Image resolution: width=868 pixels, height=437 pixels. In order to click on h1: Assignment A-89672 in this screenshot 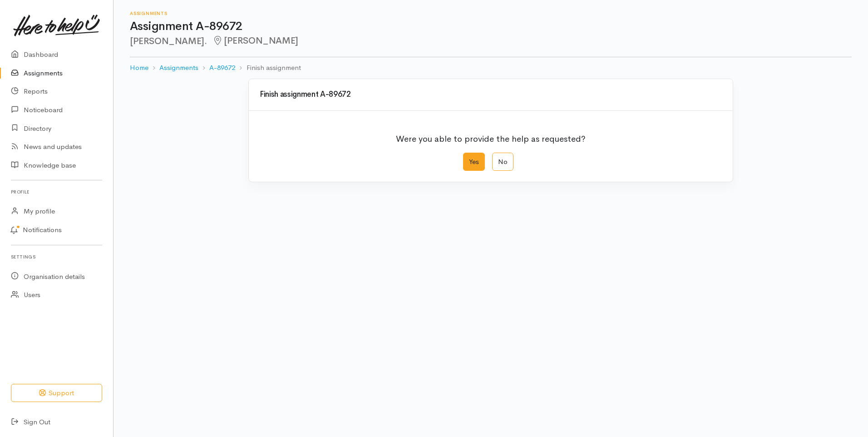, I will do `click(491, 26)`.